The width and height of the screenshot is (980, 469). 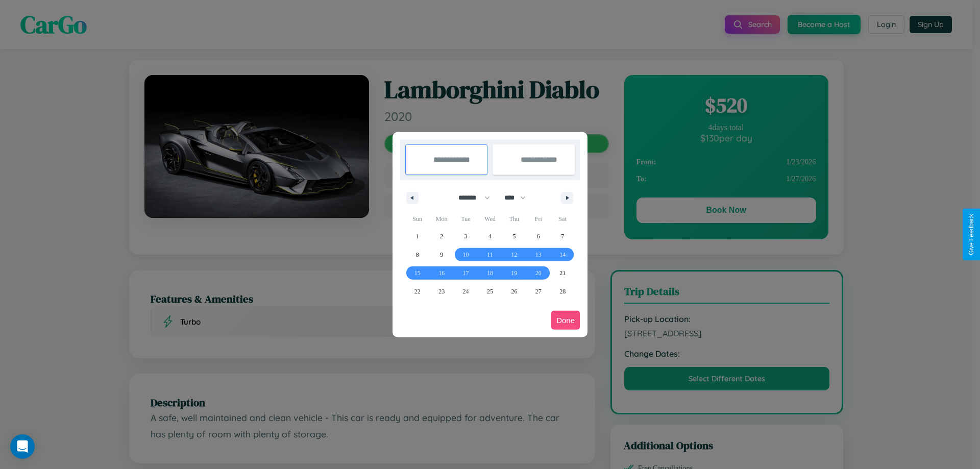 I want to click on button: 8, so click(x=417, y=254).